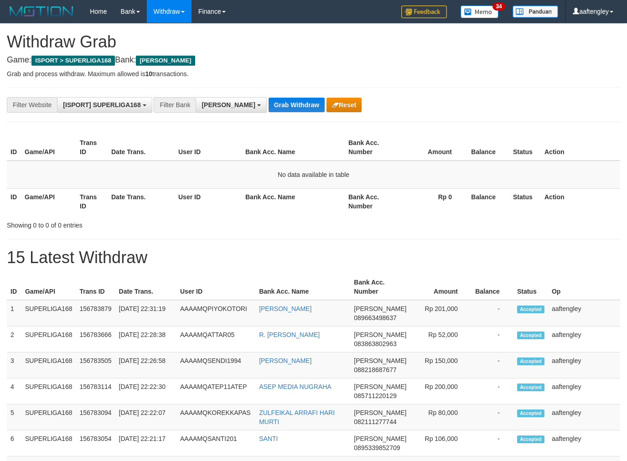 Image resolution: width=627 pixels, height=461 pixels. I want to click on th: Bank Acc. Name, so click(293, 201).